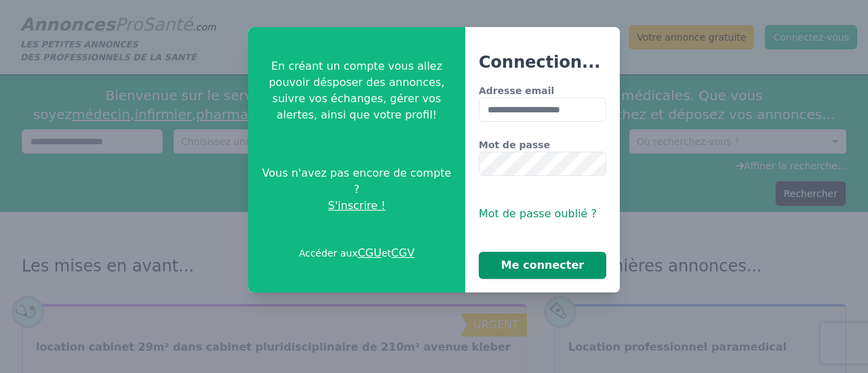  I want to click on span: Vous n'avez pas encore de compte ?, so click(357, 182).